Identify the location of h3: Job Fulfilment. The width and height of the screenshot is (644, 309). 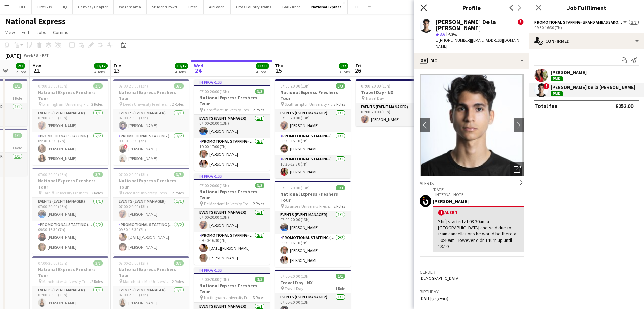
(587, 7).